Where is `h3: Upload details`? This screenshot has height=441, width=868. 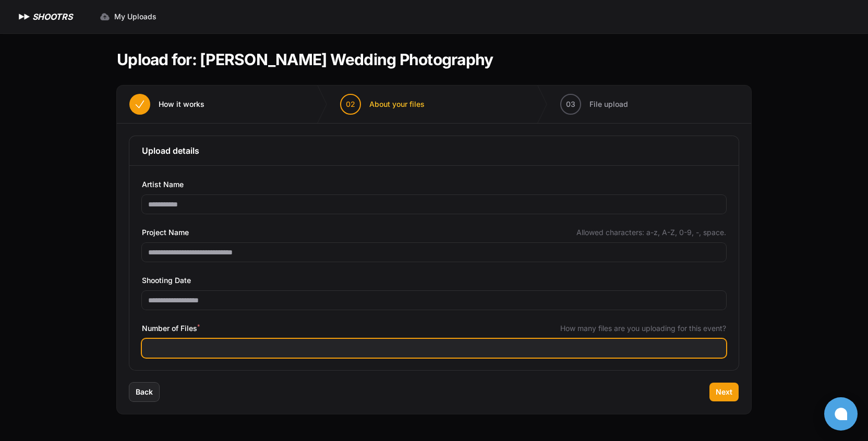
h3: Upload details is located at coordinates (434, 151).